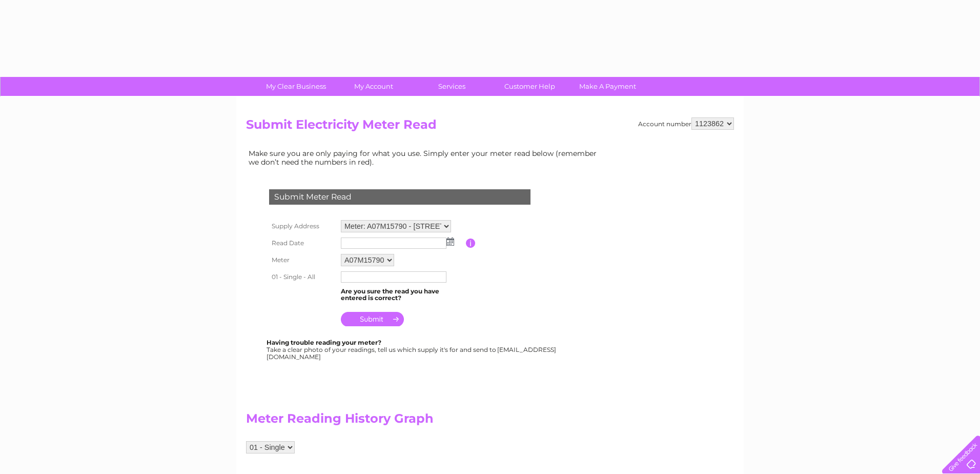  Describe the element at coordinates (490, 127) in the screenshot. I see `h2: Submit Electricity Meter Read` at that location.